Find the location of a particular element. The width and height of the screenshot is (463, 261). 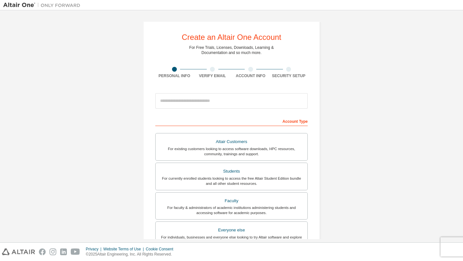

p: © 2025 Altair Engineering, Inc. All Rights Reserved. is located at coordinates (132, 254).